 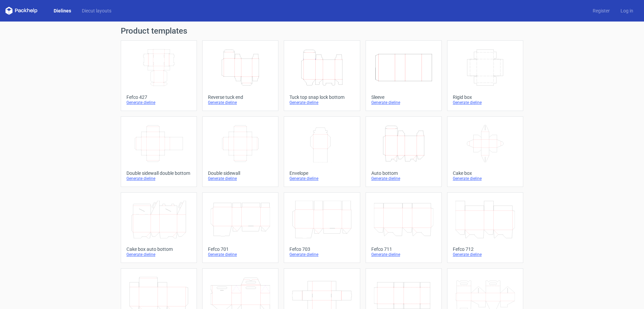 I want to click on a: EnvelopeGenerate dieline, so click(x=322, y=152).